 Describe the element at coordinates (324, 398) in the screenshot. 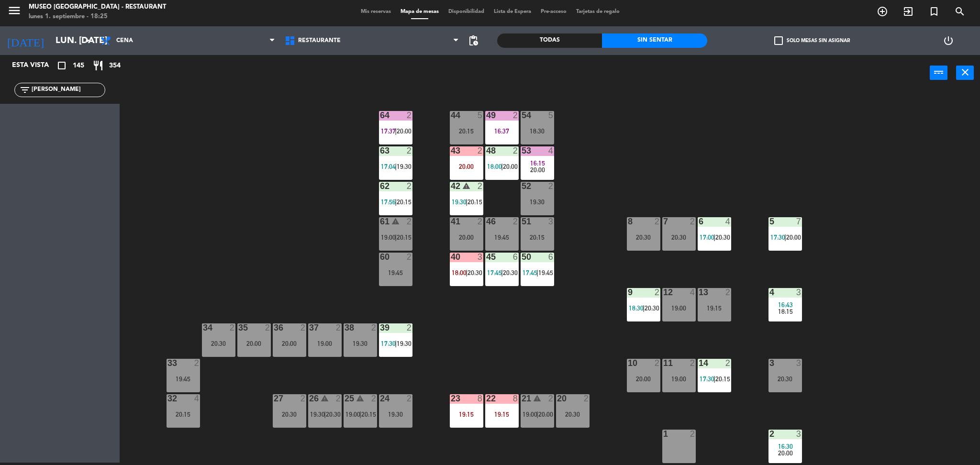

I see `i: warning` at that location.